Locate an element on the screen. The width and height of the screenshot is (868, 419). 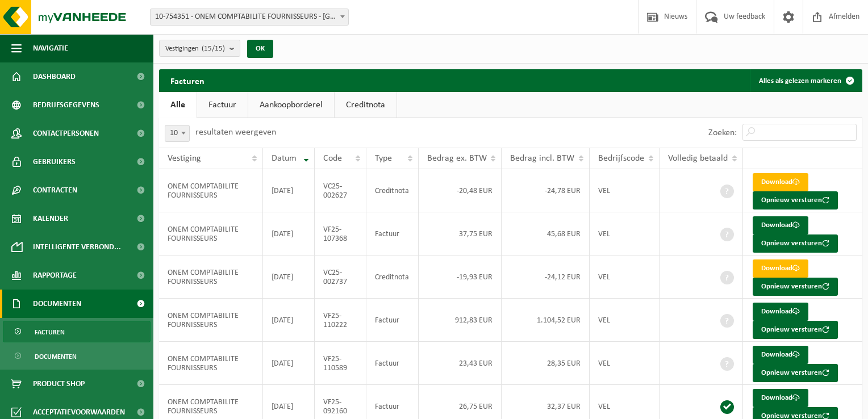
a: Alle is located at coordinates (178, 105).